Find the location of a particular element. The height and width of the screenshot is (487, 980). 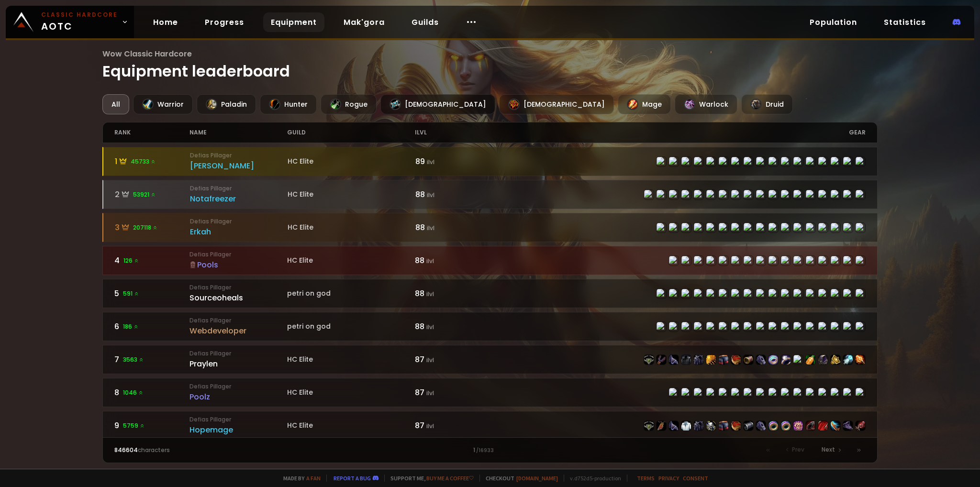

img: item-11122 is located at coordinates (811, 360).